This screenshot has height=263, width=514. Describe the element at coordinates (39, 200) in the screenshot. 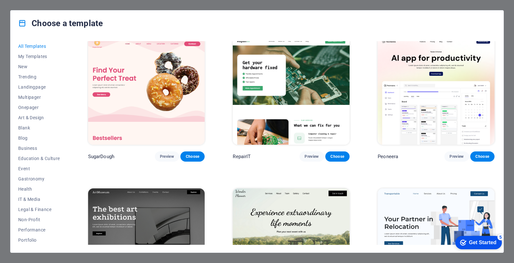

I see `button: IT & Media` at that location.